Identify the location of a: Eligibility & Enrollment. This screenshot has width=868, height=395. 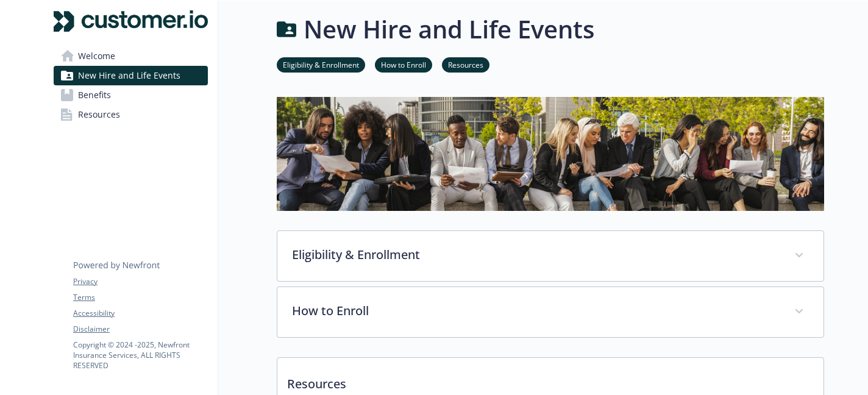
(320, 64).